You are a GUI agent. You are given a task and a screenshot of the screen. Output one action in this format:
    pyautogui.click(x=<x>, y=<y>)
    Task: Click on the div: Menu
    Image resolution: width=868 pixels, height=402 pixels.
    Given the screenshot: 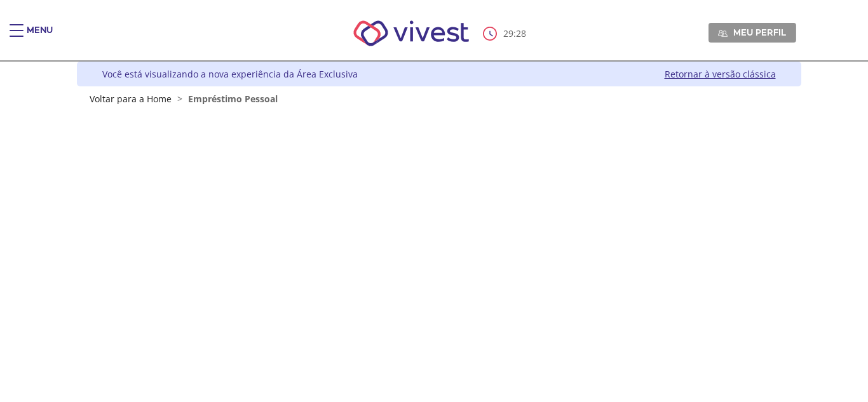 What is the action you would take?
    pyautogui.click(x=39, y=37)
    